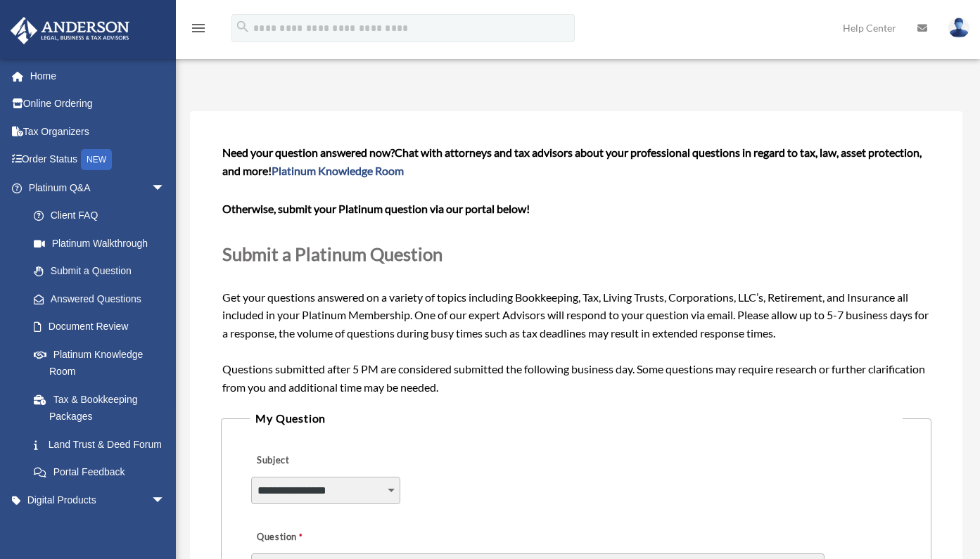 This screenshot has height=559, width=980. What do you see at coordinates (198, 28) in the screenshot?
I see `i: menu` at bounding box center [198, 28].